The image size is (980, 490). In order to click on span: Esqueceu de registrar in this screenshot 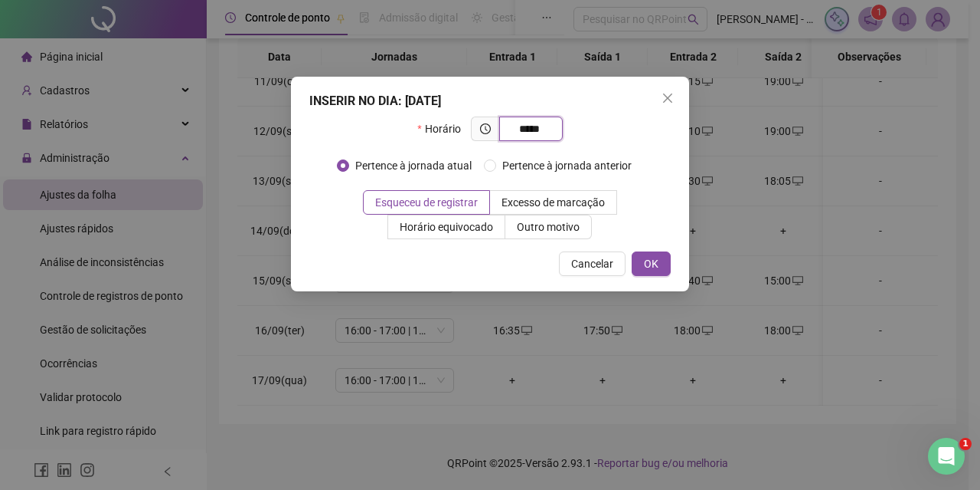, I will do `click(427, 202)`.